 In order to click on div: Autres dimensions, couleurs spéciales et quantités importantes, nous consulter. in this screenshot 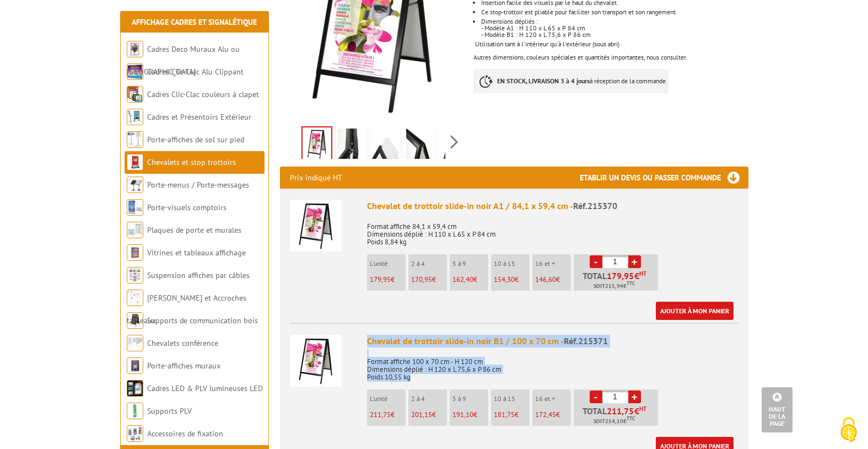, I will do `click(611, 57)`.